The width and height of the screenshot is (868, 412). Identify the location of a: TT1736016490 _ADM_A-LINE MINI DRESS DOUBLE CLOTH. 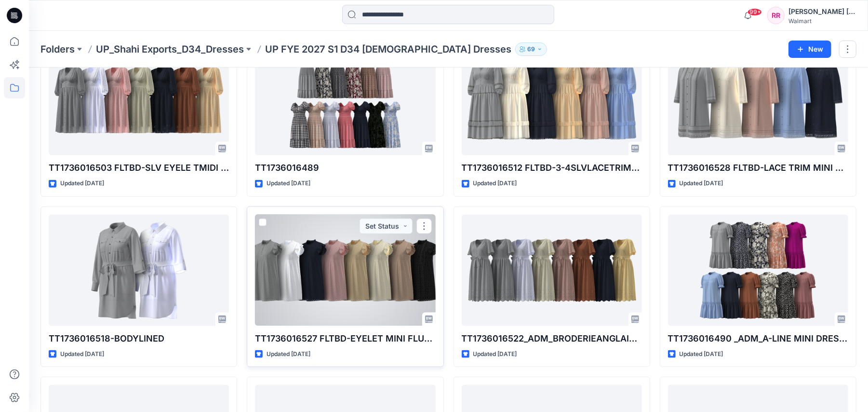
(758, 270).